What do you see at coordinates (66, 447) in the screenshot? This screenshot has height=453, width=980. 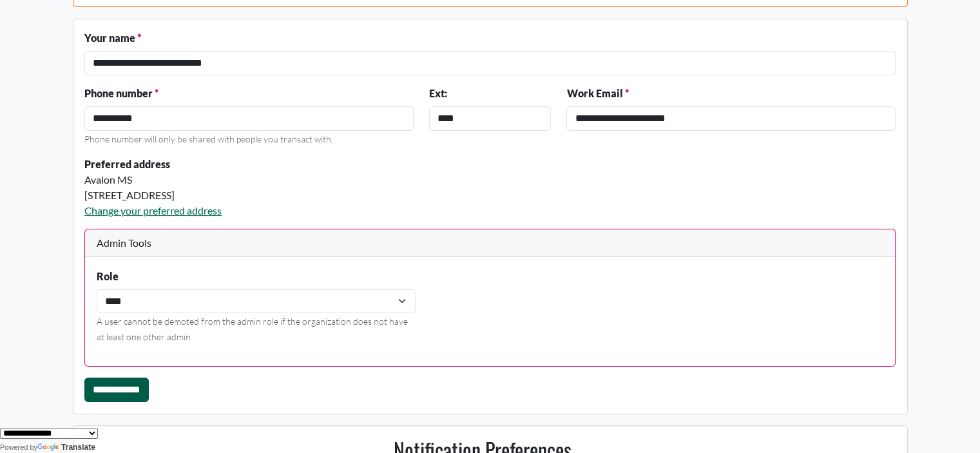 I see `a: Translate` at bounding box center [66, 447].